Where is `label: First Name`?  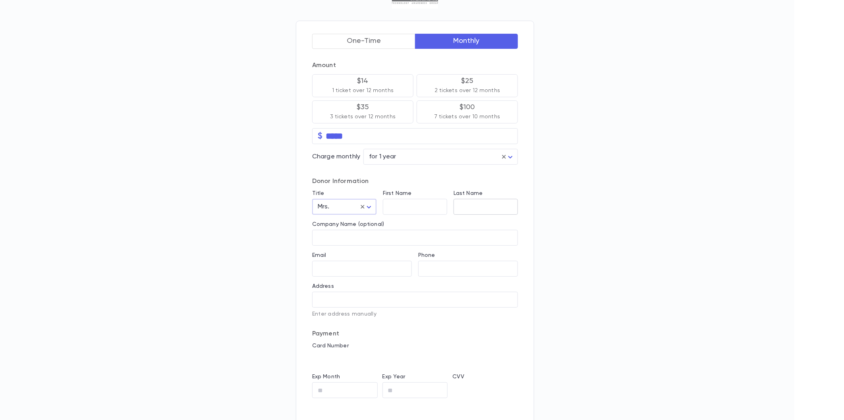 label: First Name is located at coordinates (397, 193).